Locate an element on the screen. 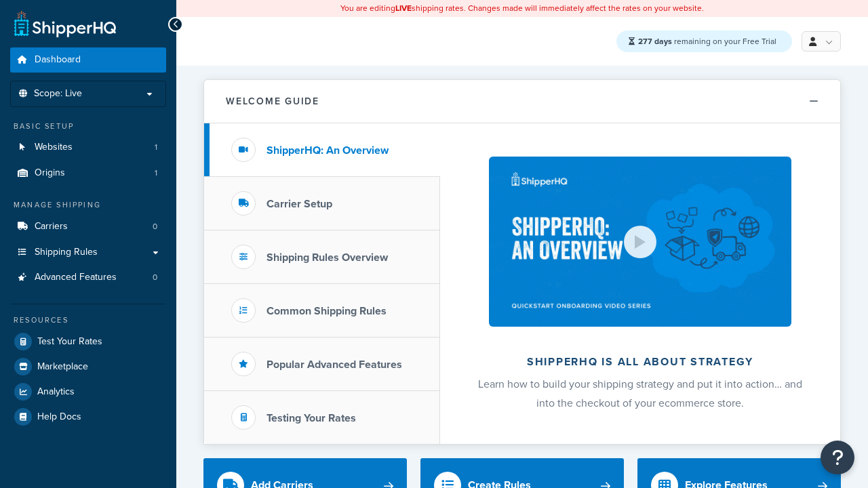 The image size is (868, 488). h3: ShipperHQ: An Overview is located at coordinates (328, 150).